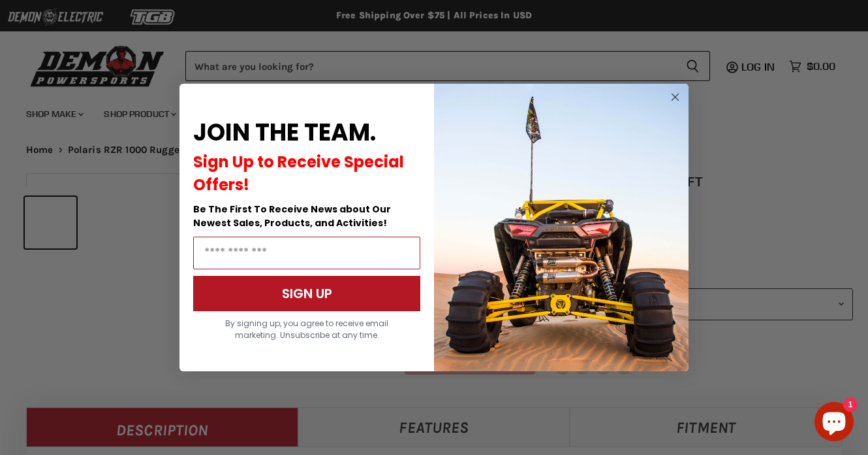 The width and height of the screenshot is (868, 455). What do you see at coordinates (284, 132) in the screenshot?
I see `span: JOIN THE TEAM.` at bounding box center [284, 132].